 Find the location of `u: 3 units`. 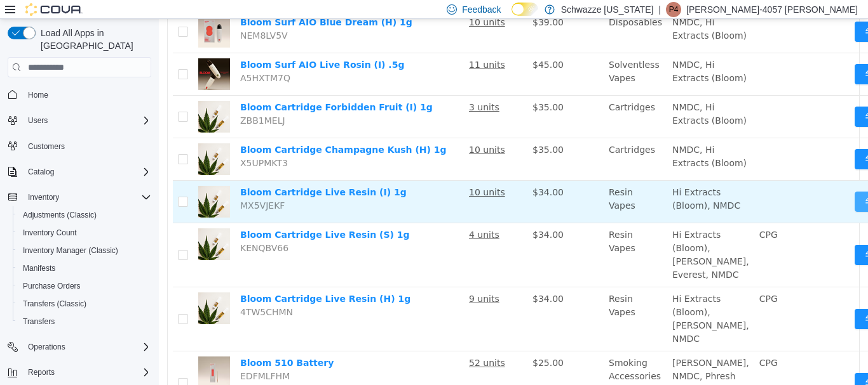

u: 3 units is located at coordinates (325, 88).